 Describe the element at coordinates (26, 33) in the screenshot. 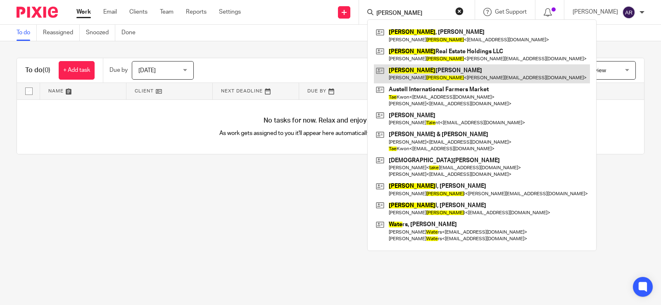

I see `a: To do` at that location.